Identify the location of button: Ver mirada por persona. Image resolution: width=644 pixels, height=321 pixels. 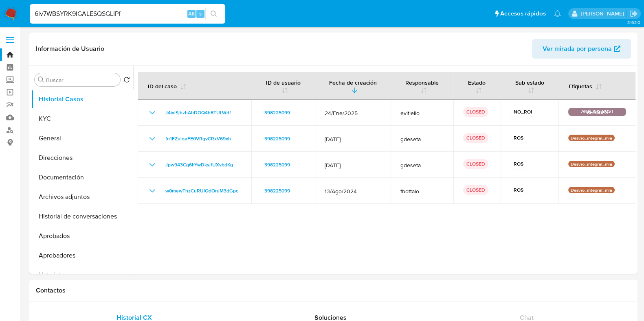
(581, 49).